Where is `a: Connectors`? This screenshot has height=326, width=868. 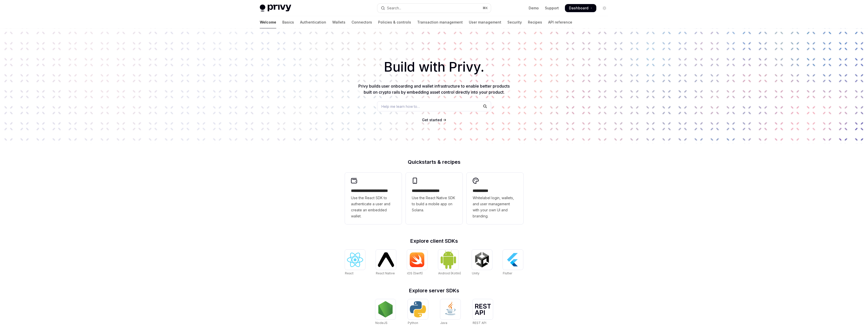 a: Connectors is located at coordinates (361, 22).